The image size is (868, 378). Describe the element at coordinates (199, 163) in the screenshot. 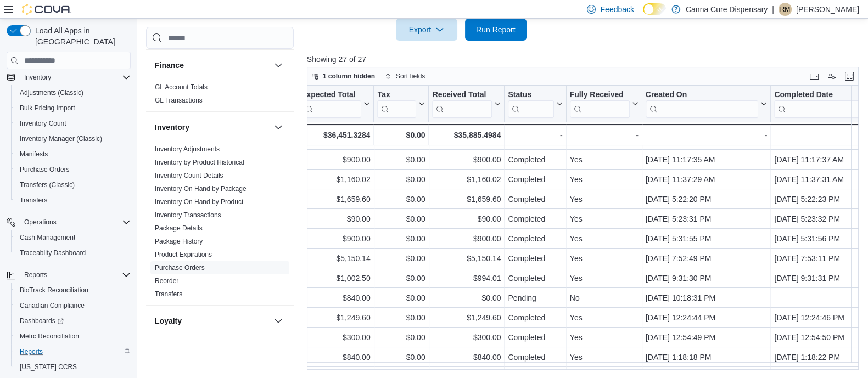

I see `a: Inventory by Product Historical` at that location.